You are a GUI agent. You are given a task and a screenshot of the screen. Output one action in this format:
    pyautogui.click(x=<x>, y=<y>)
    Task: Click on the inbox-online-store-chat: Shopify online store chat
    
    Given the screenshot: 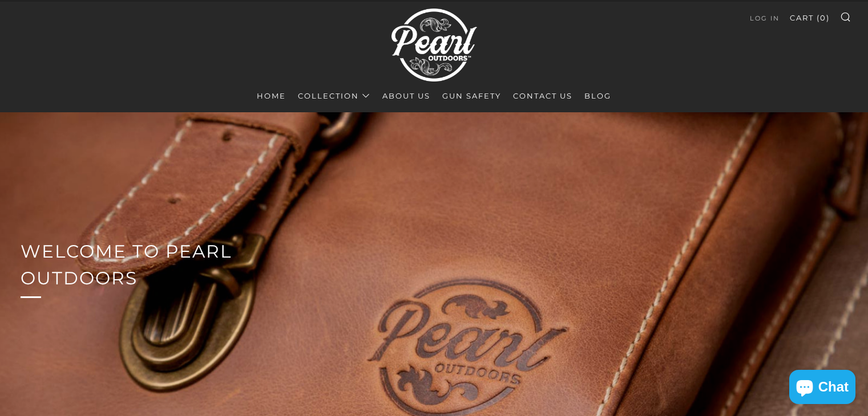 What is the action you would take?
    pyautogui.click(x=822, y=388)
    